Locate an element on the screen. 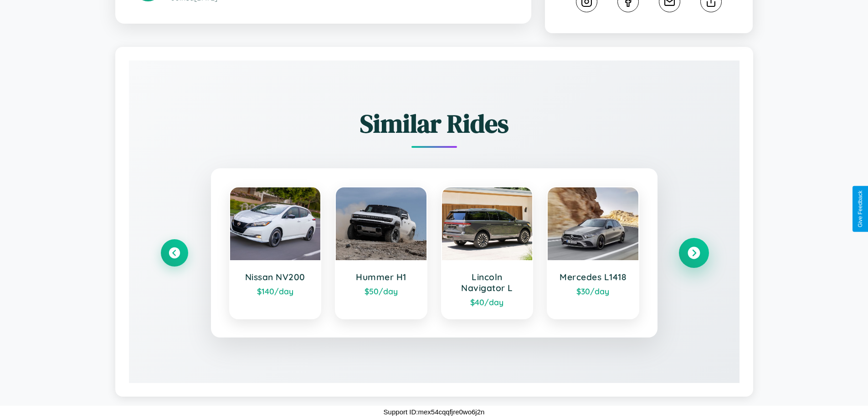 This screenshot has height=418, width=868. h2: Similar Rides is located at coordinates (434, 124).